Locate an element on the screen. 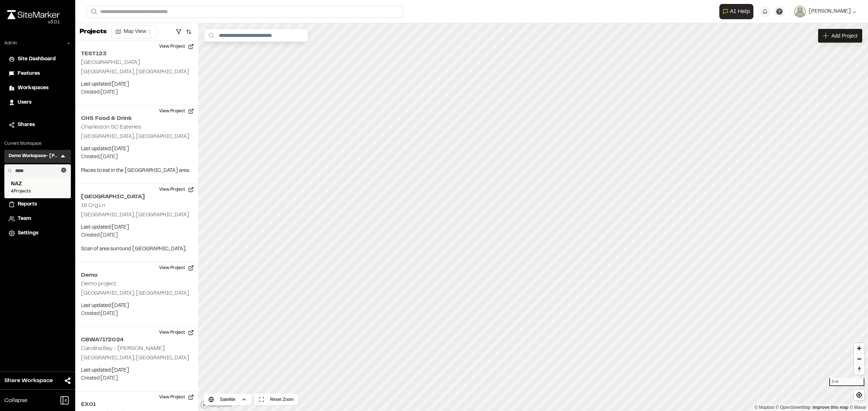 This screenshot has height=411, width=868. h2: Charleston SC Eateries is located at coordinates (111, 127).